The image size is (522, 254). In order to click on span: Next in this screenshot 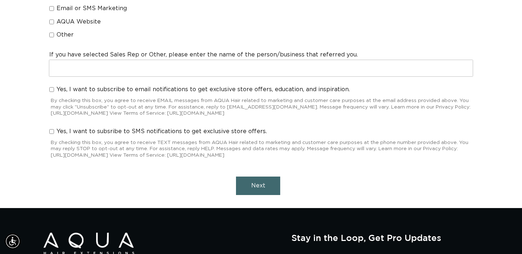, I will do `click(258, 186)`.